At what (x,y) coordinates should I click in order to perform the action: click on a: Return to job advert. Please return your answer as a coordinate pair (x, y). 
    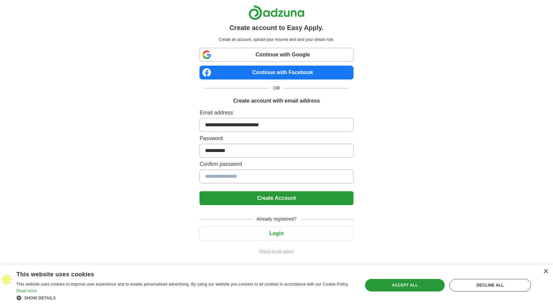
    Looking at the image, I should click on (276, 251).